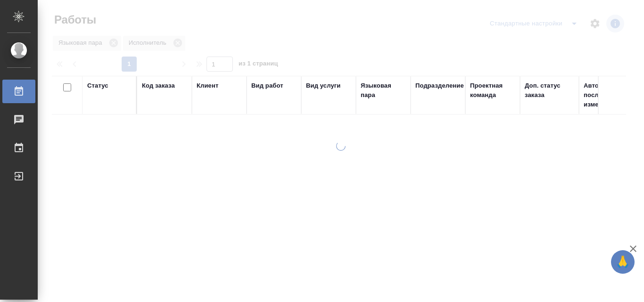 The height and width of the screenshot is (302, 644). What do you see at coordinates (549, 91) in the screenshot?
I see `div: Доп. статус заказа` at bounding box center [549, 91].